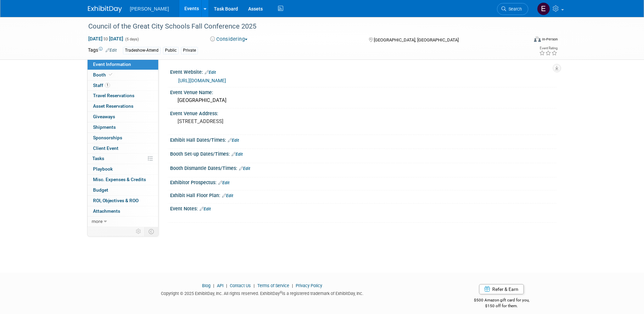 This screenshot has height=314, width=644. Describe the element at coordinates (123, 211) in the screenshot. I see `a: Attachments` at that location.